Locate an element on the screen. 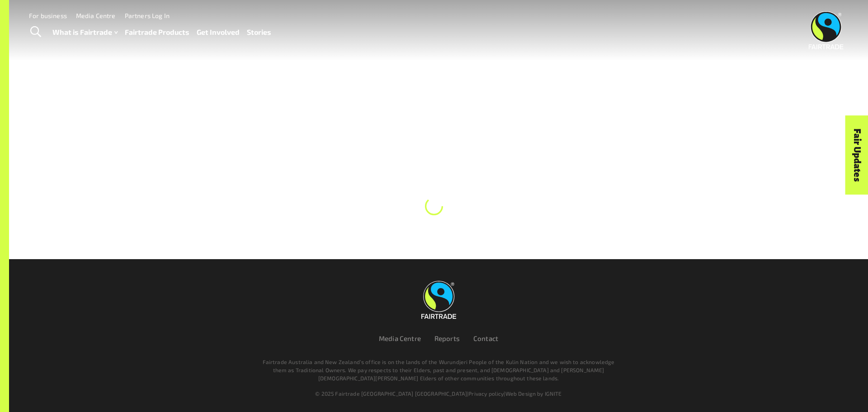 The height and width of the screenshot is (412, 868). a: Get Involved is located at coordinates (218, 32).